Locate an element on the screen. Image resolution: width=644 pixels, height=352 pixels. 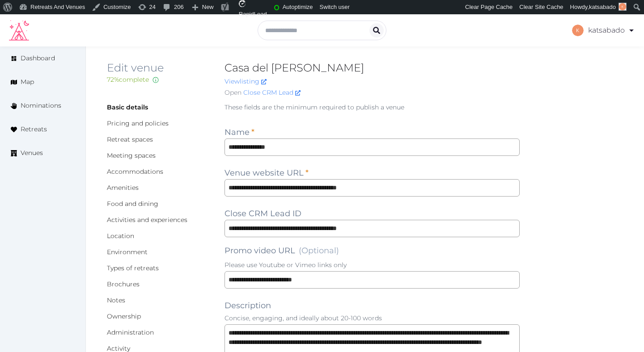
a: Pricing and policies is located at coordinates (138, 123).